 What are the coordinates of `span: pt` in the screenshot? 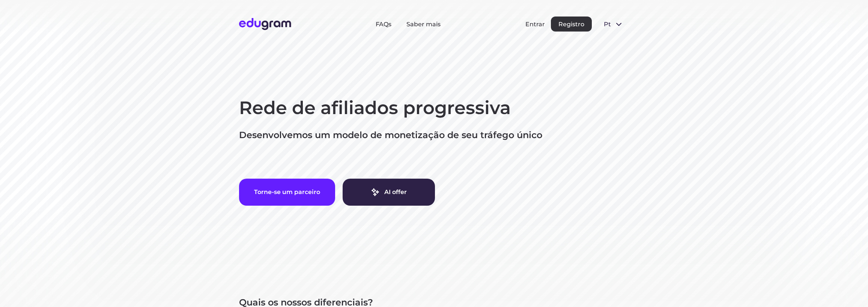 It's located at (608, 24).